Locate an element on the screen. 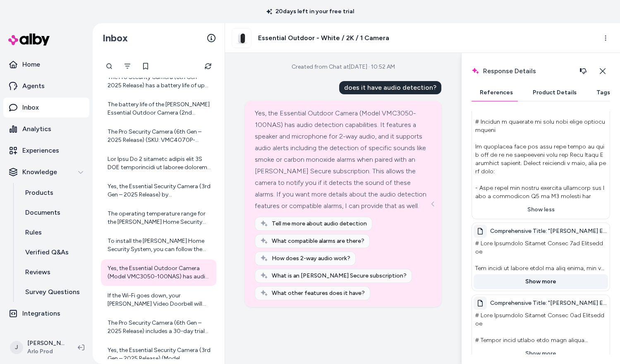 This screenshot has width=620, height=364. p: Reviews is located at coordinates (38, 272).